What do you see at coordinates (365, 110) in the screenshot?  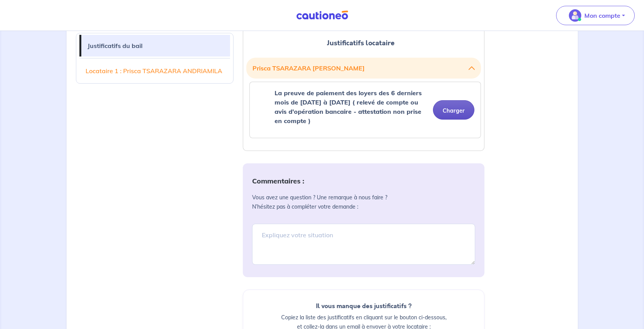 I see `div: categoryName: la-preuve-de-paiement-des-loyers-des-6-derniers-mois-de-avril-a-septembre-2025-rele...` at bounding box center [365, 110].